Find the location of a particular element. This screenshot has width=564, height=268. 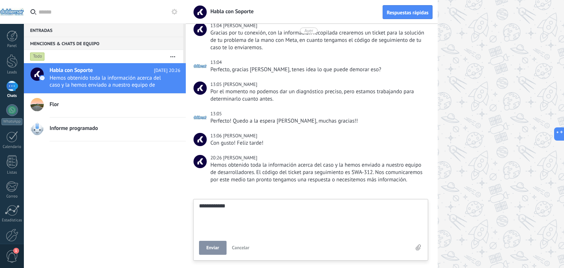

div: Por el momento no podemos dar un diagnóstico preciso, pero estamos trabajando para determinarlo c... is located at coordinates (318, 95).